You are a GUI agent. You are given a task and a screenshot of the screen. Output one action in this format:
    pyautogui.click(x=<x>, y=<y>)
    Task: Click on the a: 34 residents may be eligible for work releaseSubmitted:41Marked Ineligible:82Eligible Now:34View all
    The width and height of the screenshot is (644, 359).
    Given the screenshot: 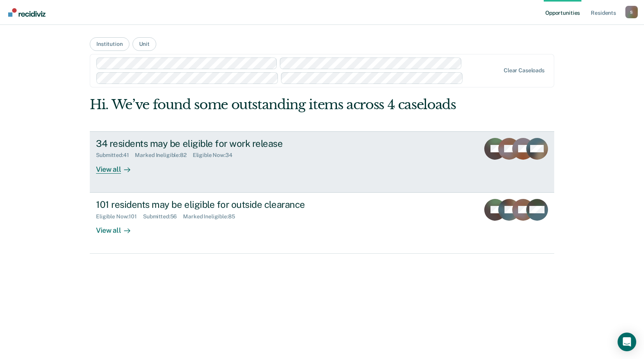 What is the action you would take?
    pyautogui.click(x=322, y=162)
    